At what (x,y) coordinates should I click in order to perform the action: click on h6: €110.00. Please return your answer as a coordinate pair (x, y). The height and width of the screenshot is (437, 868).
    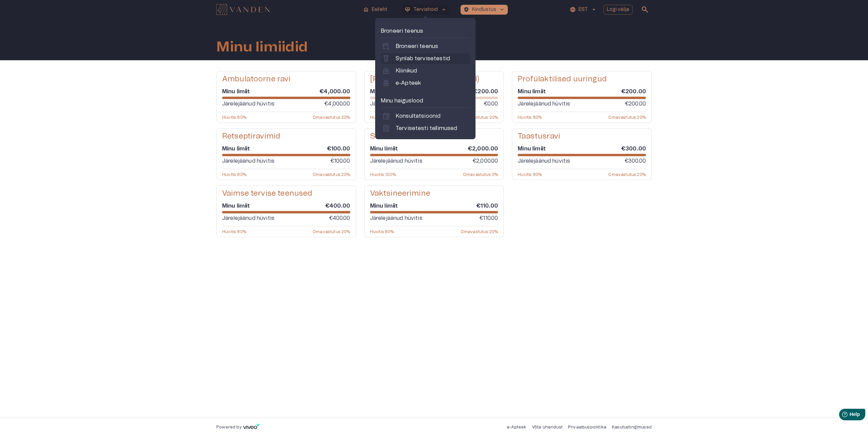
    Looking at the image, I should click on (487, 206).